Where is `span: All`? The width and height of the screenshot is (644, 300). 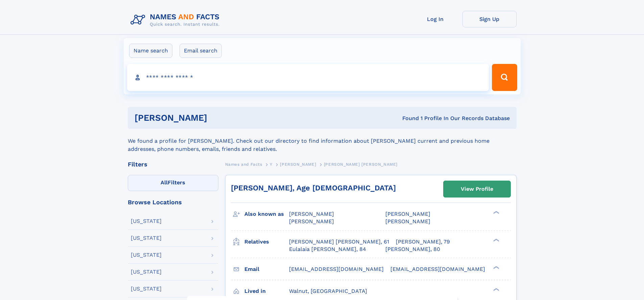
span: All is located at coordinates (164, 182).